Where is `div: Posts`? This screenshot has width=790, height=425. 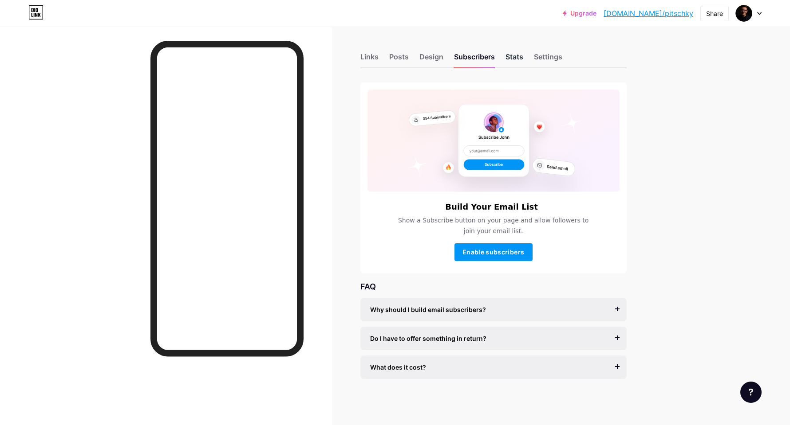 div: Posts is located at coordinates (399, 59).